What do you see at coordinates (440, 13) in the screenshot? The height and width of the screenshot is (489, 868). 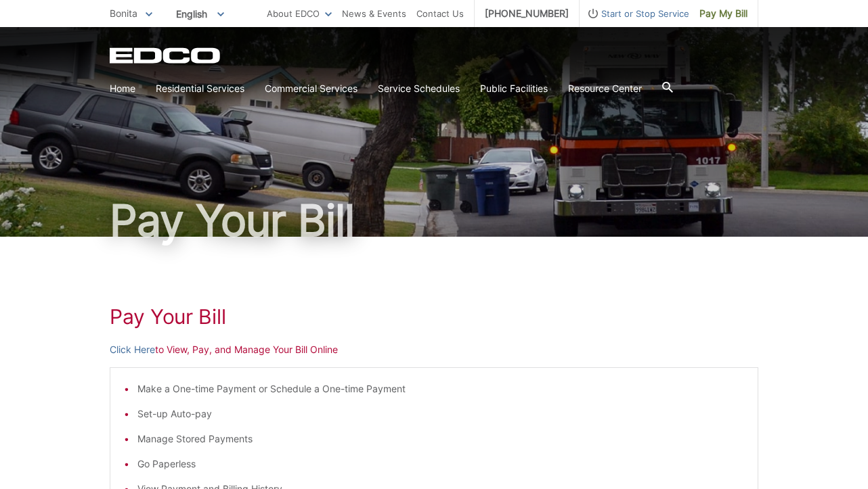 I see `a: Contact Us` at bounding box center [440, 13].